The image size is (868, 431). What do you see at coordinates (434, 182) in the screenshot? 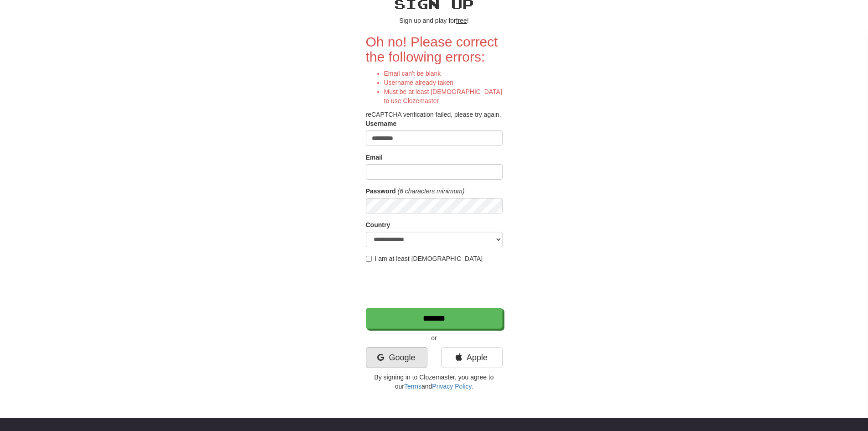
I see `form: reCAPTCHA verification failed, please try again.` at bounding box center [434, 182].